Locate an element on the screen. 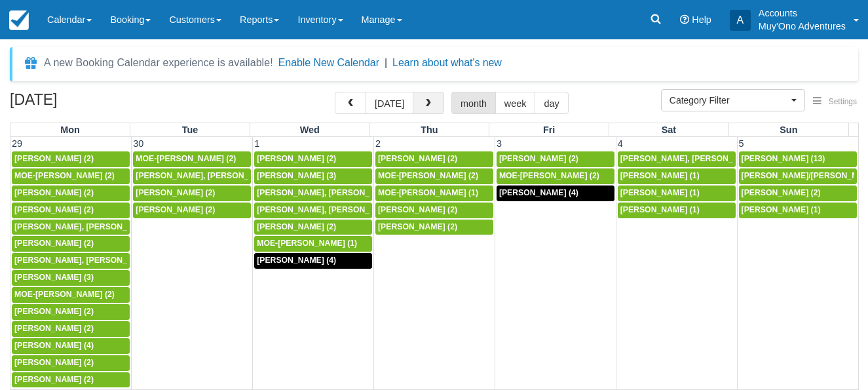  button: day is located at coordinates (550, 103).